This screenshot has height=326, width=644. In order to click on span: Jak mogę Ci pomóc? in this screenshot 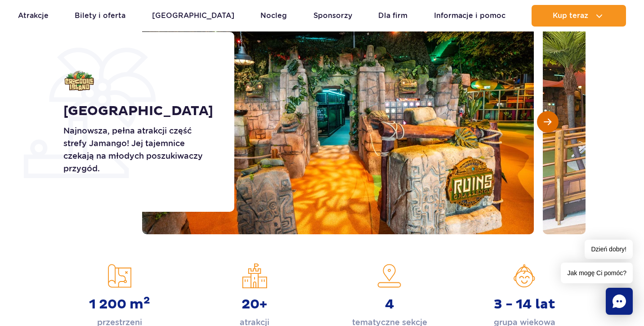, I will do `click(597, 273)`.